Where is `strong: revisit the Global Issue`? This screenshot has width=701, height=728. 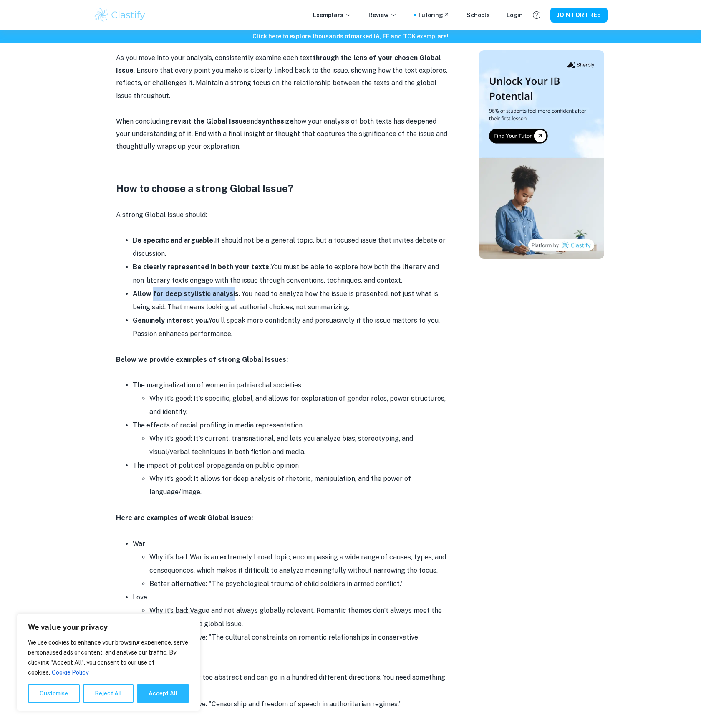 strong: revisit the Global Issue is located at coordinates (209, 121).